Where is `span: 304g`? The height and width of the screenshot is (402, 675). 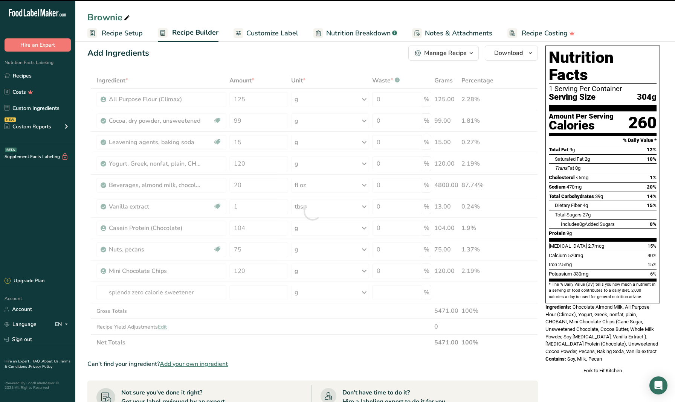
span: 304g is located at coordinates (647, 97).